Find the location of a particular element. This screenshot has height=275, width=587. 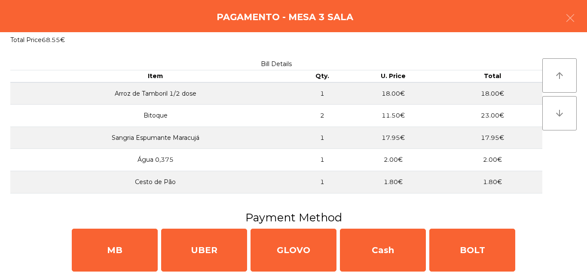

th: Item is located at coordinates (155, 76).